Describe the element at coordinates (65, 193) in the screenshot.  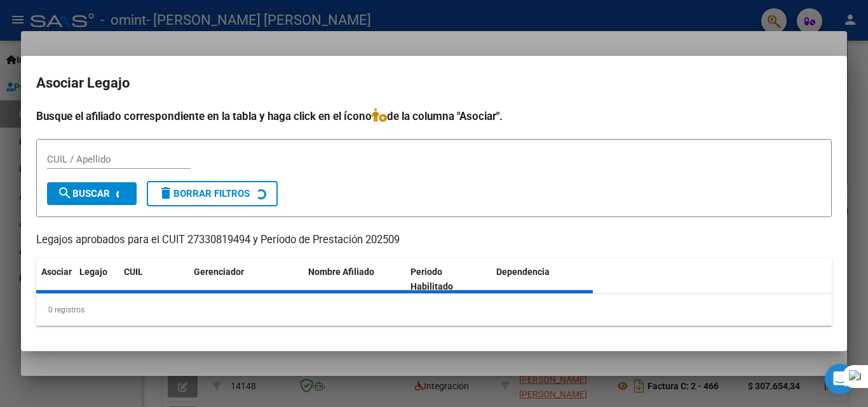
I see `mat-icon: search` at that location.